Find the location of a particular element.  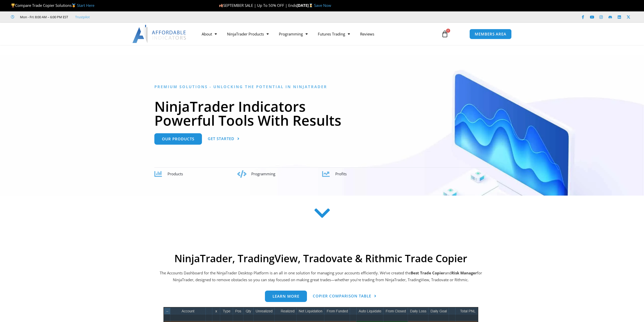

h1: NinjaTrader Indicators Powerful Tools With Results is located at coordinates (322, 113).